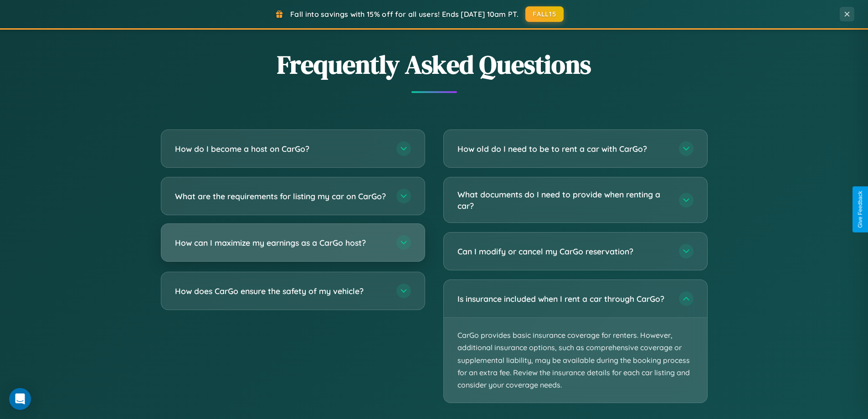 Image resolution: width=868 pixels, height=419 pixels. Describe the element at coordinates (564, 251) in the screenshot. I see `h3: Can I modify or cancel my CarGo reservation?` at that location.